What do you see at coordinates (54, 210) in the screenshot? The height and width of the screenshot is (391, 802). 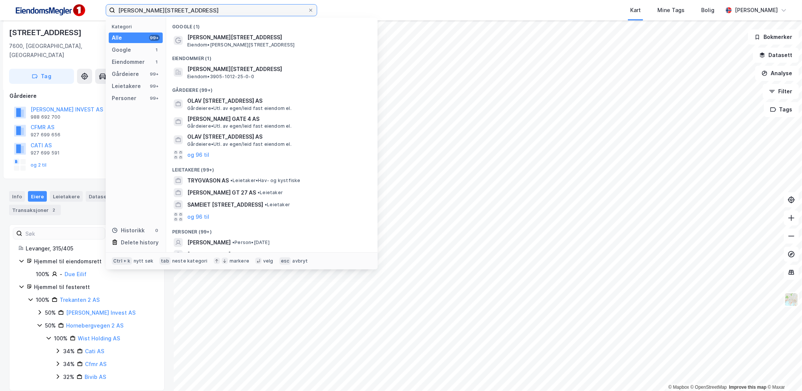 I see `div: 2` at bounding box center [54, 210].